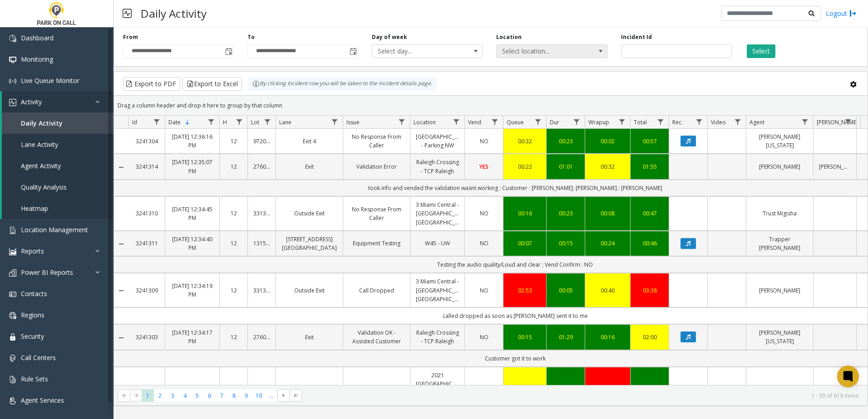  I want to click on a: Issue Filter Menu, so click(402, 122).